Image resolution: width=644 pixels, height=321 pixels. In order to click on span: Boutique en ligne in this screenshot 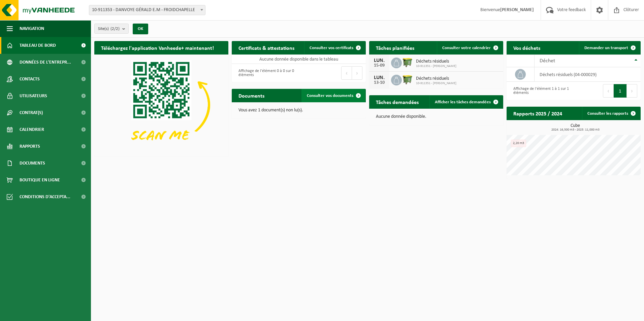, I will do `click(40, 181)`.